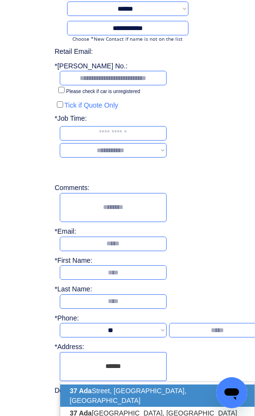 The image size is (255, 416). What do you see at coordinates (129, 391) in the screenshot?
I see `div: Do you want to book job at a different address?` at bounding box center [129, 391].